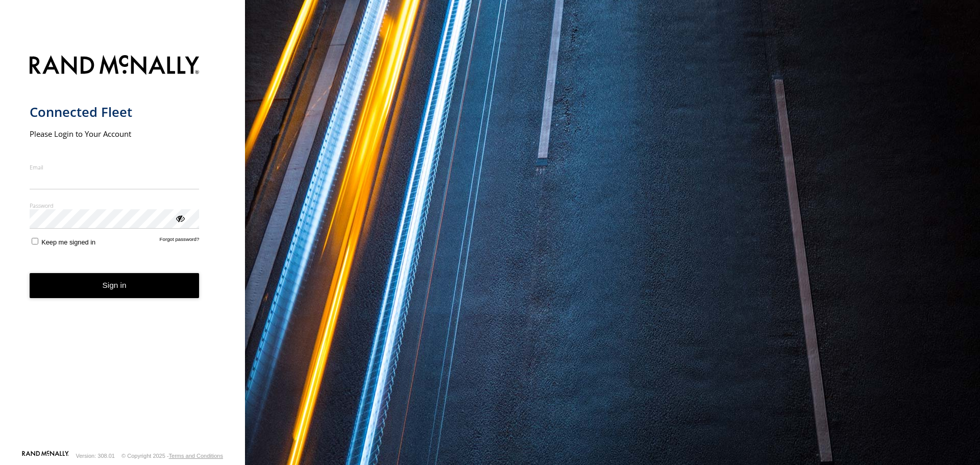  I want to click on input: Keep me signed in, so click(35, 241).